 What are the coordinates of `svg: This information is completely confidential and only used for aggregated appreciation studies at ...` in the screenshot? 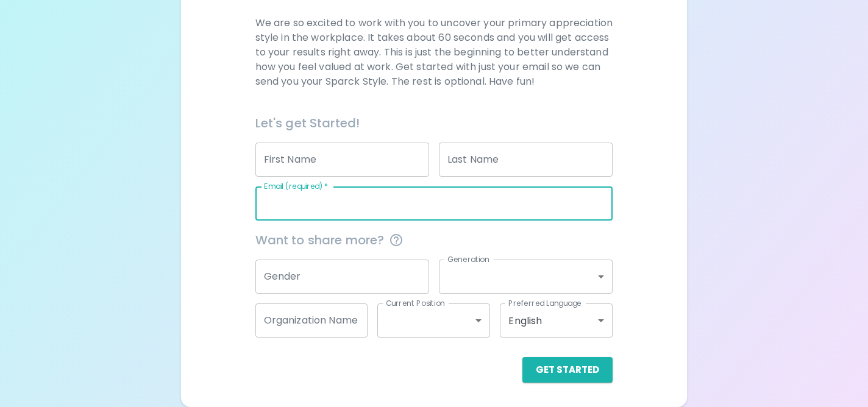 It's located at (396, 240).